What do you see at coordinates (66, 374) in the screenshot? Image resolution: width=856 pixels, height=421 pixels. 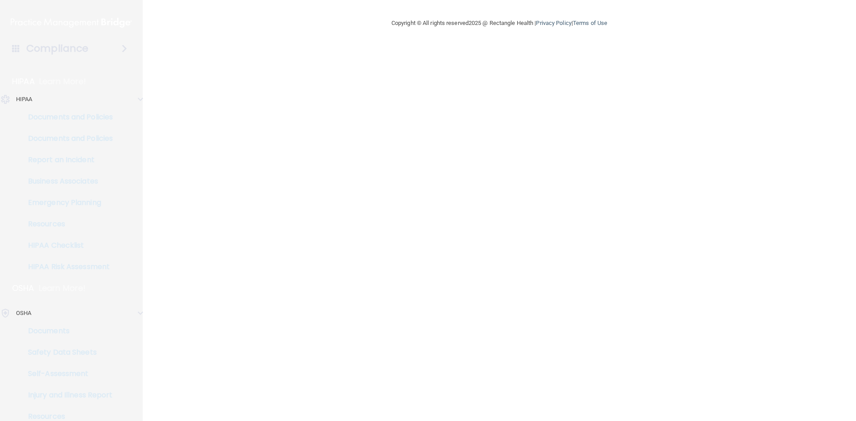 I see `p: Self-Assessment` at bounding box center [66, 374].